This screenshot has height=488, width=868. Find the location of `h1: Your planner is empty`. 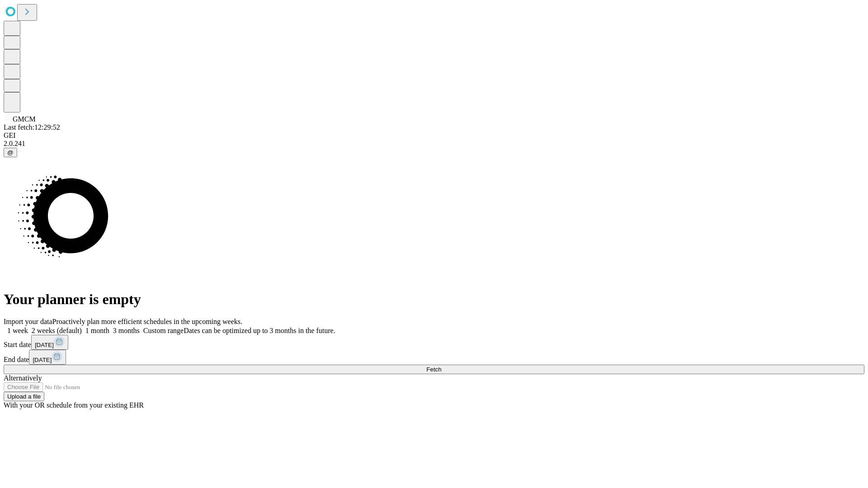

h1: Your planner is empty is located at coordinates (434, 299).